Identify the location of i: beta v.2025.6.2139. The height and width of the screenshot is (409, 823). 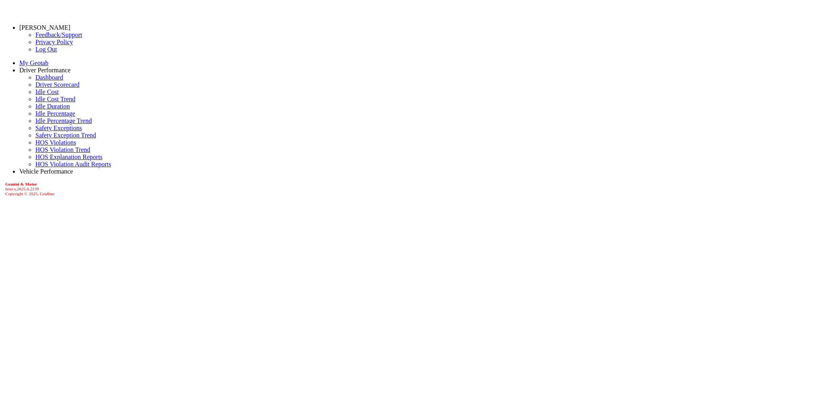
(22, 189).